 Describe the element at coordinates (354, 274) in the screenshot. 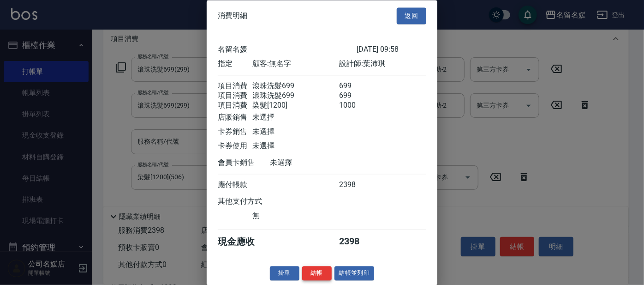

I see `button: 結帳並列印` at that location.